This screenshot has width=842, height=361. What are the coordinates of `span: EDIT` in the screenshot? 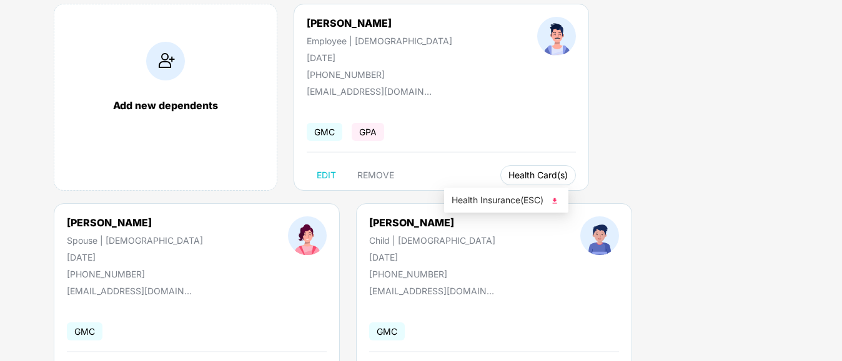 It's located at (326, 175).